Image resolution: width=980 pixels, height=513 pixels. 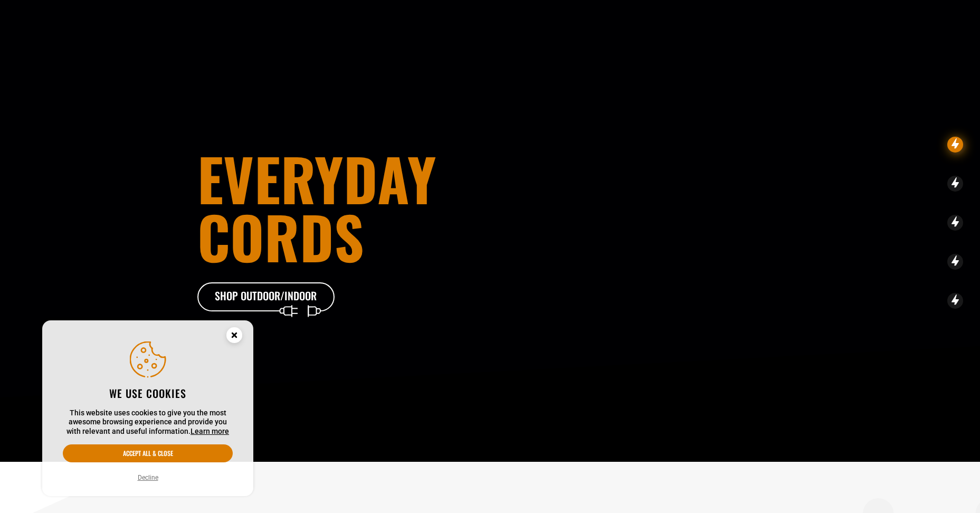 I want to click on h2: We use cookies, so click(x=147, y=394).